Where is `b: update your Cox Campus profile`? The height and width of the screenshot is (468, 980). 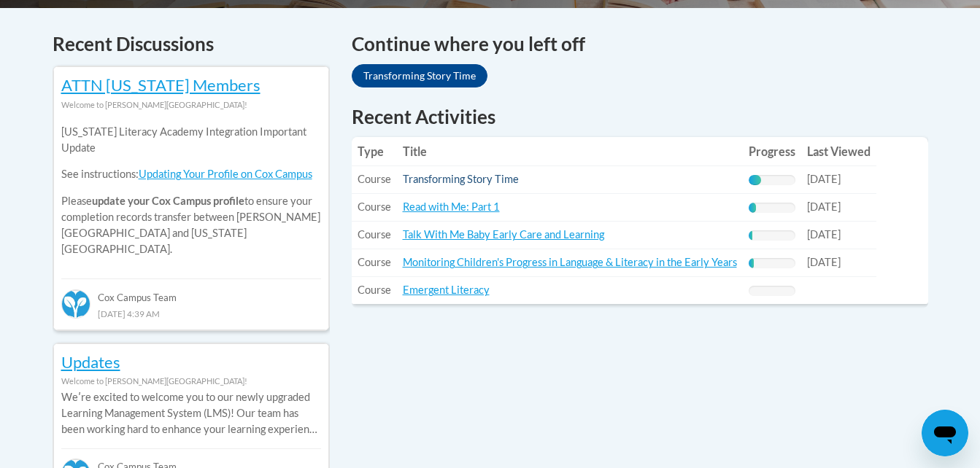
b: update your Cox Campus profile is located at coordinates (168, 201).